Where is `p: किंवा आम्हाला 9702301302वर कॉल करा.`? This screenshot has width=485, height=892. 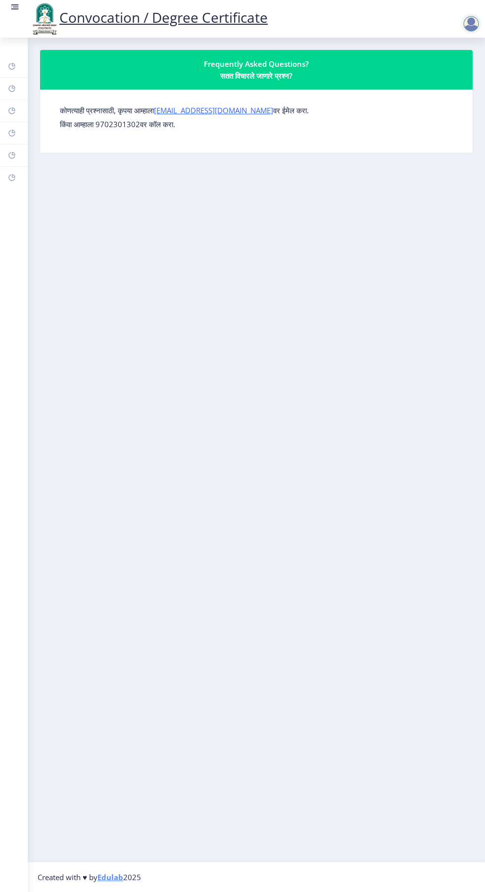
p: किंवा आम्हाला 9702301302वर कॉल करा. is located at coordinates (256, 124).